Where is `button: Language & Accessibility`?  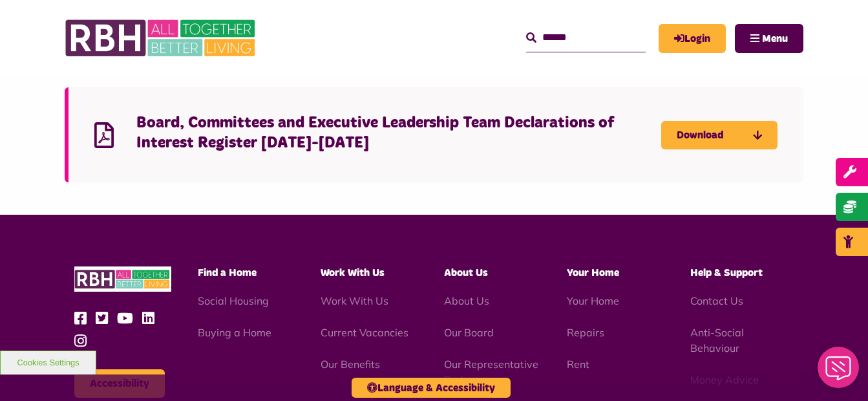 button: Language & Accessibility is located at coordinates (431, 387).